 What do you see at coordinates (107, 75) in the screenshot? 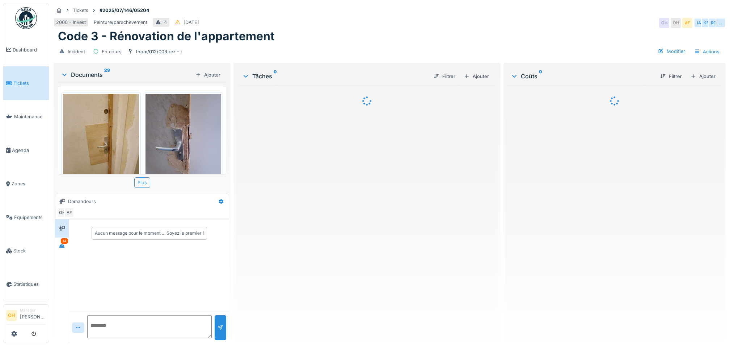
I see `sup: 29` at bounding box center [107, 75].